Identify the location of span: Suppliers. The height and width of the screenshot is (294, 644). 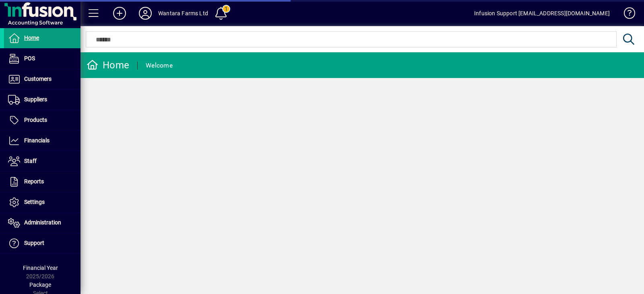
(35, 99).